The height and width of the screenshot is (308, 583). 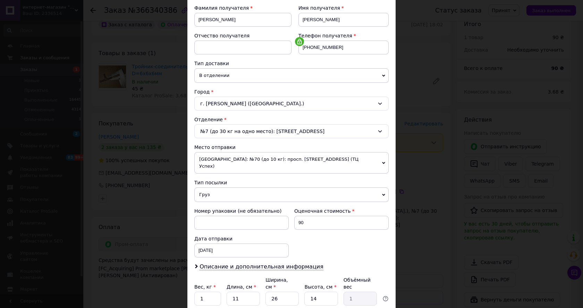 What do you see at coordinates (291, 120) in the screenshot?
I see `div: Отделение` at bounding box center [291, 120].